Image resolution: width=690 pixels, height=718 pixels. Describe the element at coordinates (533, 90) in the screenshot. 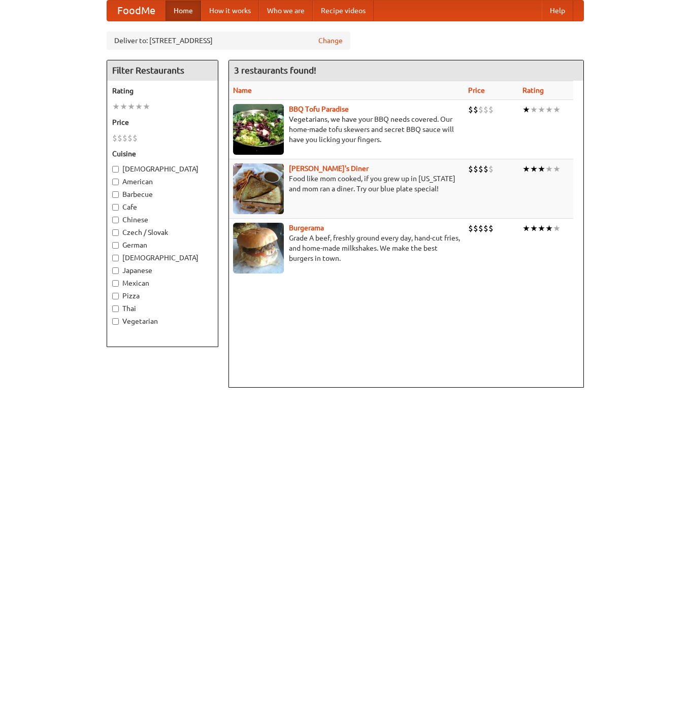

I see `a: Rating` at that location.